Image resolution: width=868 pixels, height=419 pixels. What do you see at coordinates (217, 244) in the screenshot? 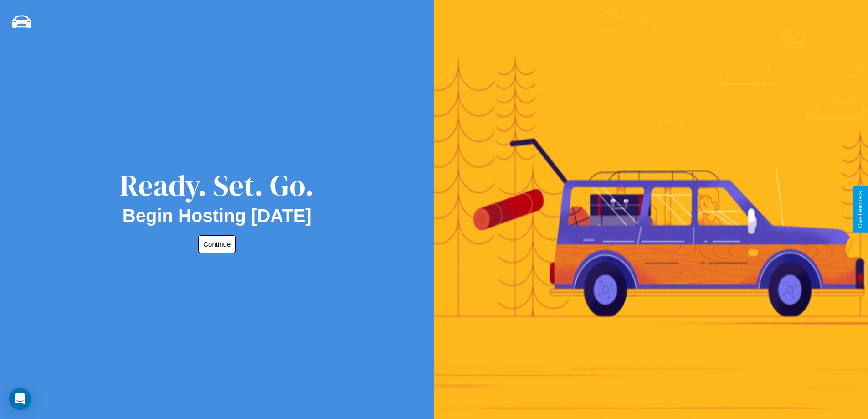
I see `button: Continue` at bounding box center [217, 244].